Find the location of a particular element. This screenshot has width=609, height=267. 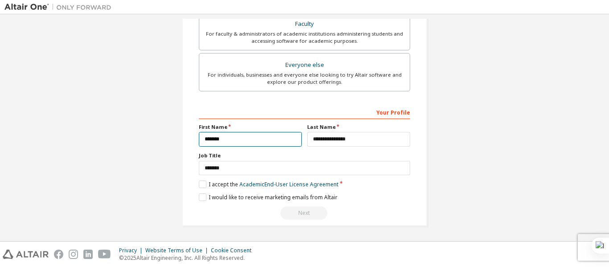

div: Privacy is located at coordinates (132, 250).